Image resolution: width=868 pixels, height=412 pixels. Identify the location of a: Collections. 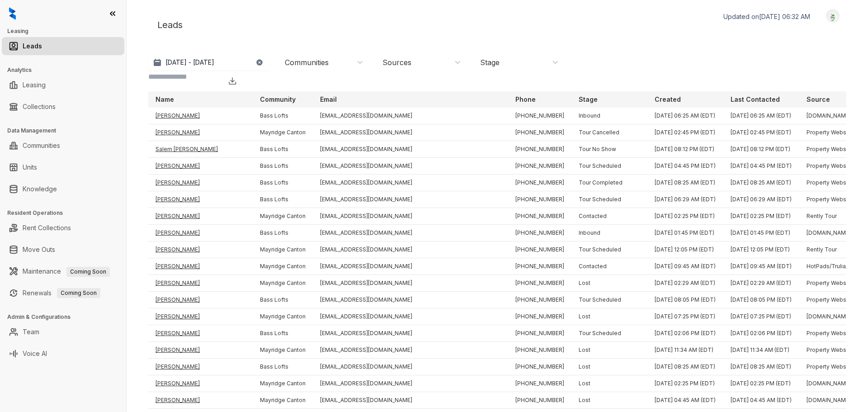
(39, 107).